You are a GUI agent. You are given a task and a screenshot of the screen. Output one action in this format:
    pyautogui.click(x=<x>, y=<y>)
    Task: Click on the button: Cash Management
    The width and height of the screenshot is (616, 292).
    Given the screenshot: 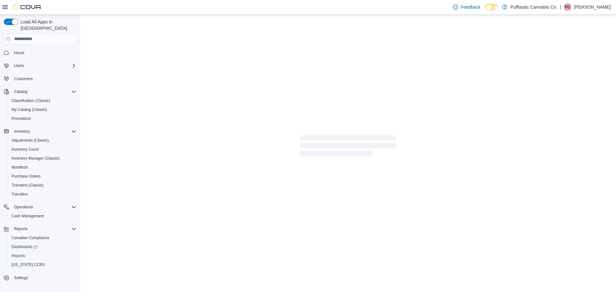 What is the action you would take?
    pyautogui.click(x=43, y=216)
    